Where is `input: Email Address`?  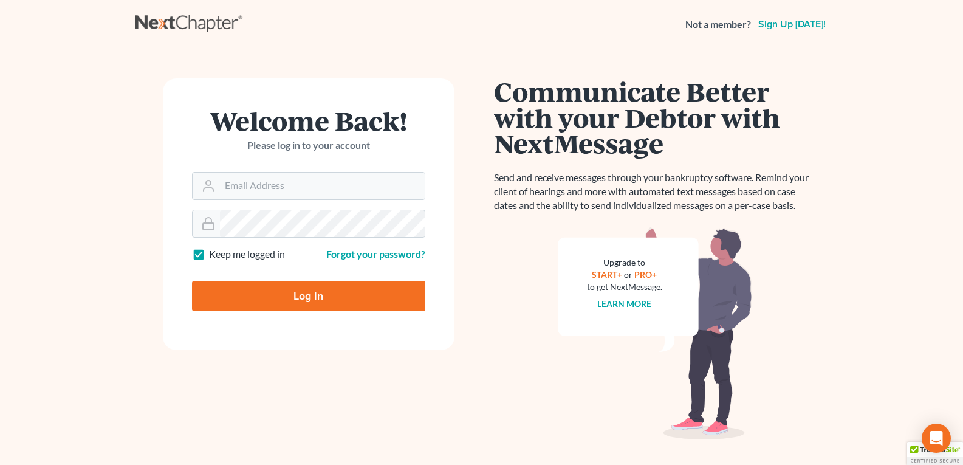 input: Email Address is located at coordinates (322, 186).